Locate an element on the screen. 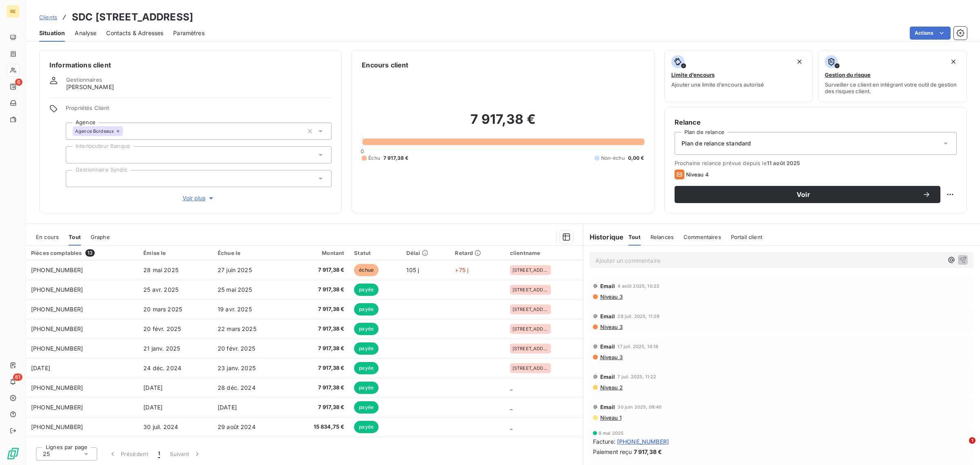  span: Niveau 2 is located at coordinates (611, 388).